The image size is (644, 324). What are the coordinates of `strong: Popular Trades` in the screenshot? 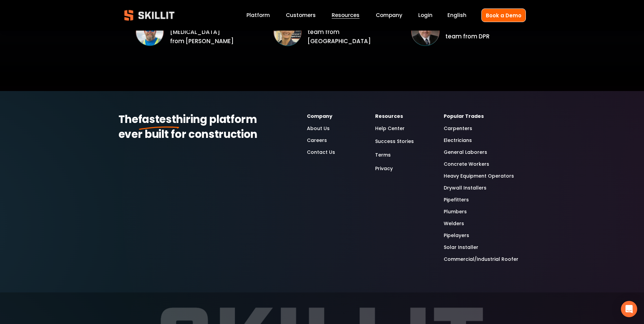 It's located at (464, 116).